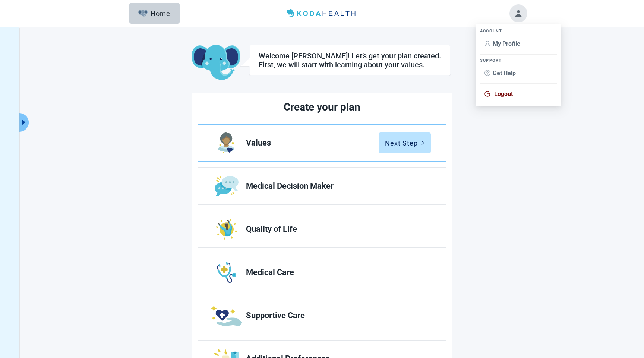 The image size is (644, 358). What do you see at coordinates (322, 315) in the screenshot?
I see `a: Edit Supportive Care section` at bounding box center [322, 315].